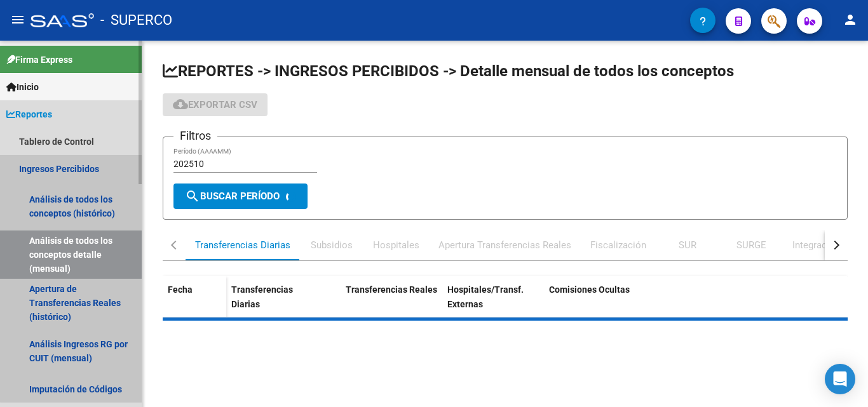 This screenshot has height=407, width=868. What do you see at coordinates (136, 20) in the screenshot?
I see `span: - SUPERCO` at bounding box center [136, 20].